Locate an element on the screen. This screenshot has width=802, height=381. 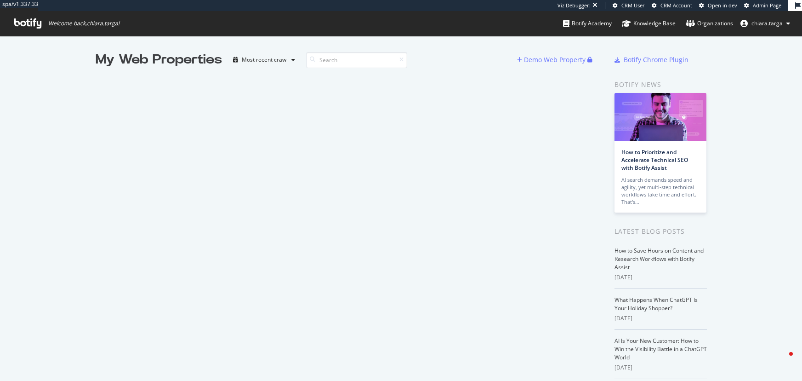
a: Open in dev is located at coordinates (718, 6).